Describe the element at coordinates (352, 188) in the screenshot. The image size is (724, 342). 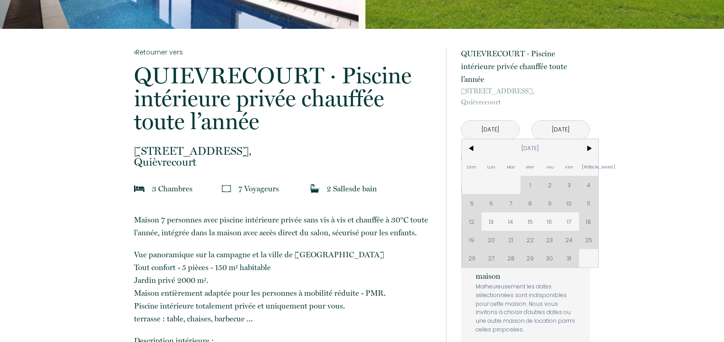
I see `p: 2 Salle de bain` at that location.